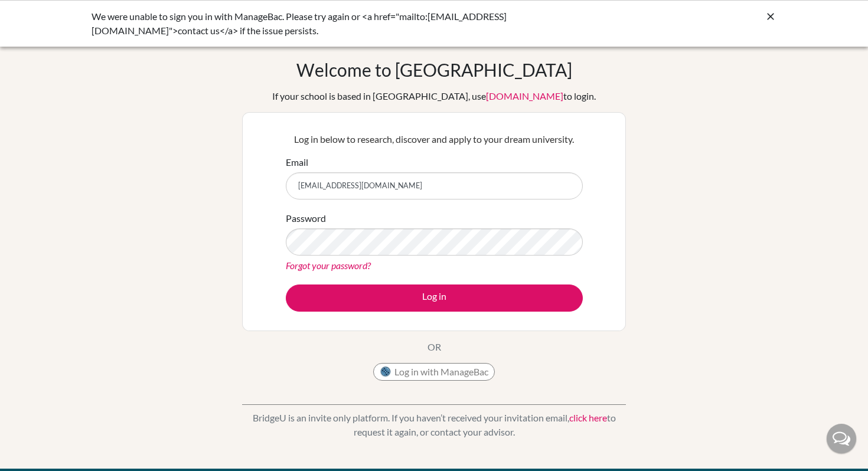 The width and height of the screenshot is (868, 471). I want to click on a: click here, so click(588, 417).